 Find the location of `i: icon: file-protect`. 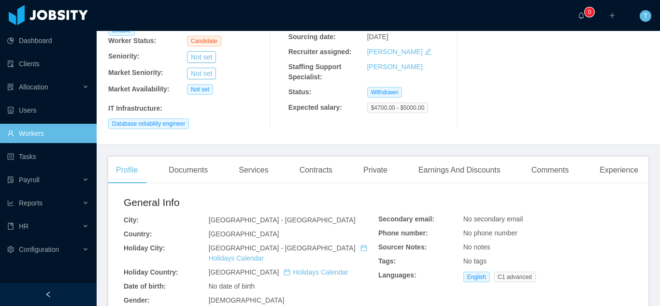

i: icon: file-protect is located at coordinates (11, 180).